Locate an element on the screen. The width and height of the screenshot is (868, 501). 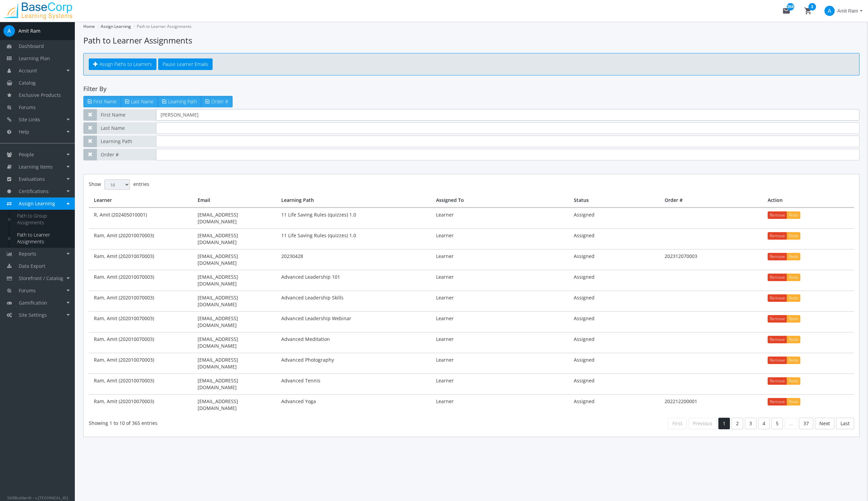
th: Order # is located at coordinates (711, 201).